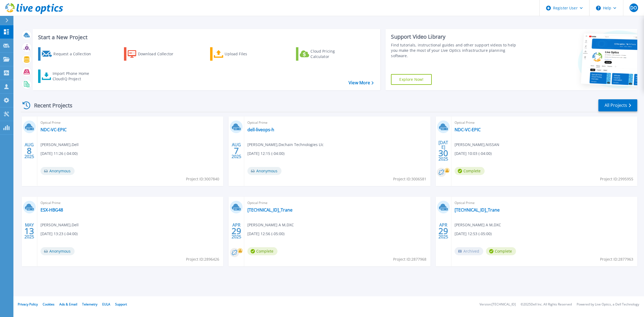  I want to click on div: Cloud Pricing Calculator, so click(332, 54).